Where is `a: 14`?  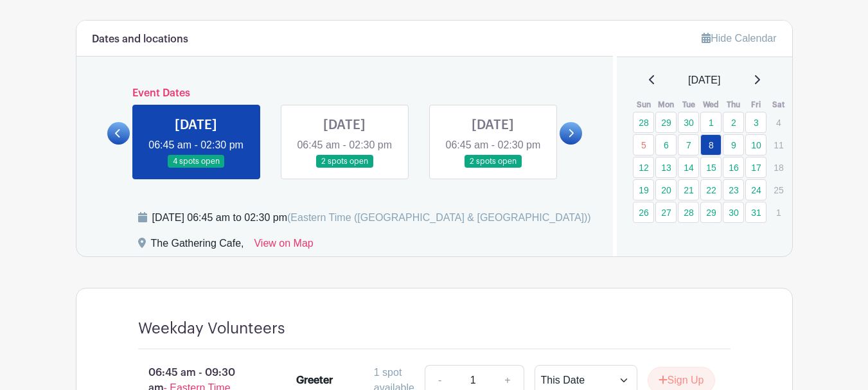 a: 14 is located at coordinates (688, 167).